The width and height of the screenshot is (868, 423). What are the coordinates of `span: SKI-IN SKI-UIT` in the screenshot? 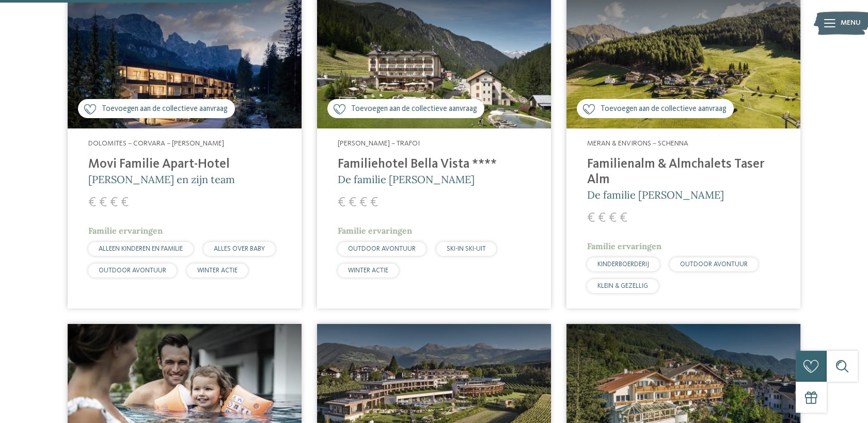 It's located at (467, 248).